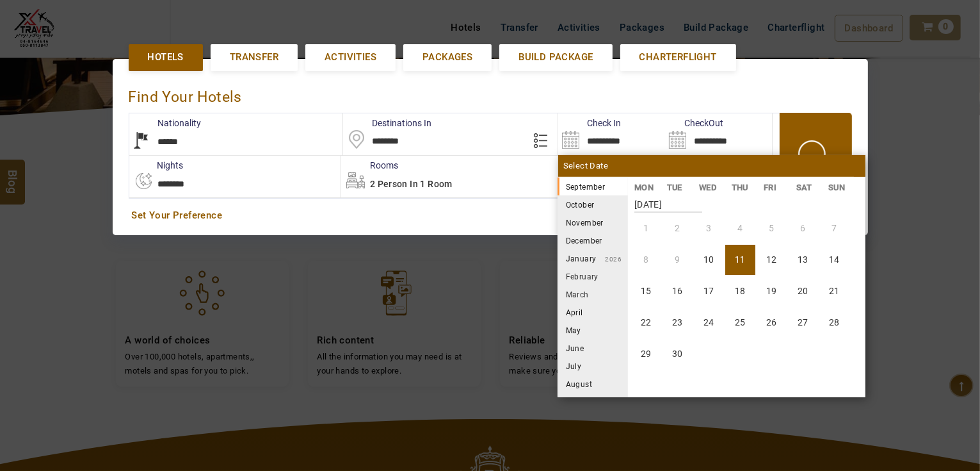  I want to click on label: CheckOut, so click(694, 123).